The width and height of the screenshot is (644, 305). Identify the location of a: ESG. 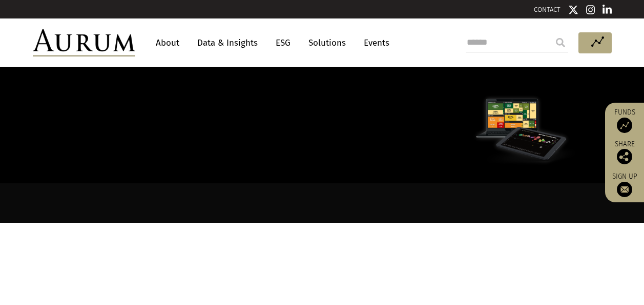
(283, 42).